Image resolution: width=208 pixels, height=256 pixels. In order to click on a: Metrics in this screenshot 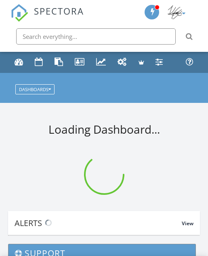, I will do `click(101, 62)`.